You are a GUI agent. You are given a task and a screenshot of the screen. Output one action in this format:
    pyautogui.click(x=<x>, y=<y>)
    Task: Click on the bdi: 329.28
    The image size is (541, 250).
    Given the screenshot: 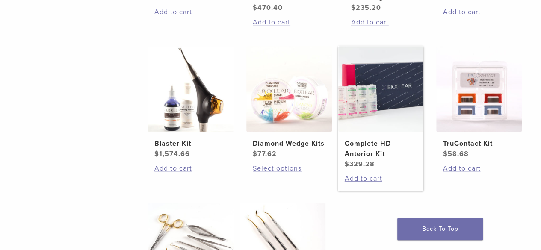 What is the action you would take?
    pyautogui.click(x=359, y=164)
    